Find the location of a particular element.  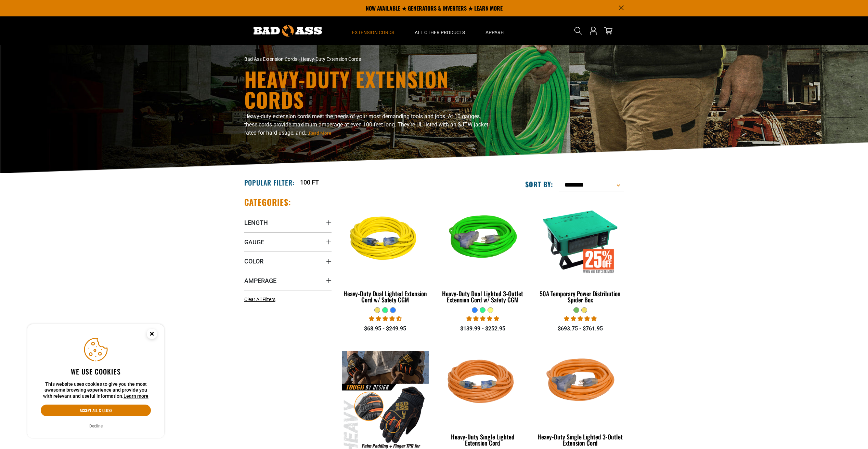

span: Apparel is located at coordinates (496, 33).